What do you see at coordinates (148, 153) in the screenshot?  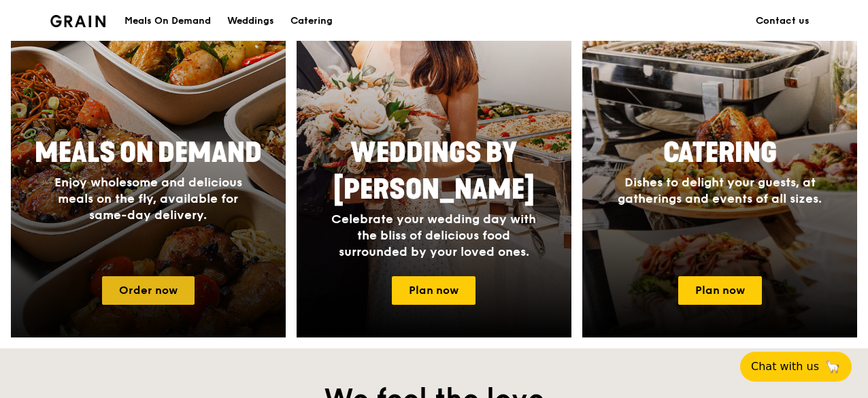 I see `span: Meals On Demand` at bounding box center [148, 153].